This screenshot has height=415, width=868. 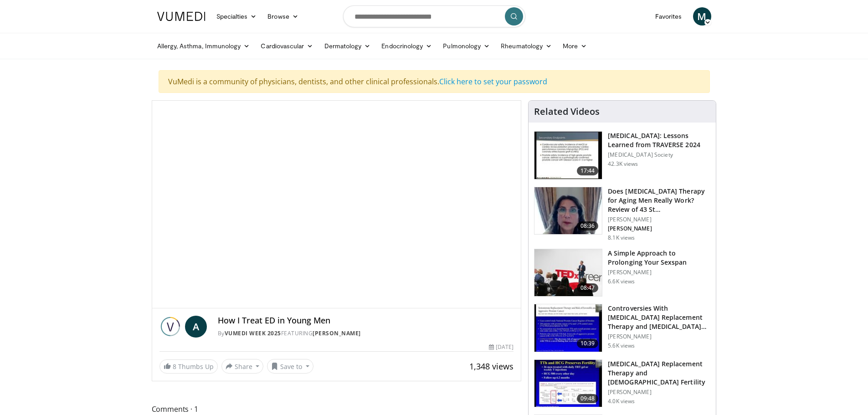 I want to click on img: Vumedi Week 2025, so click(x=171, y=327).